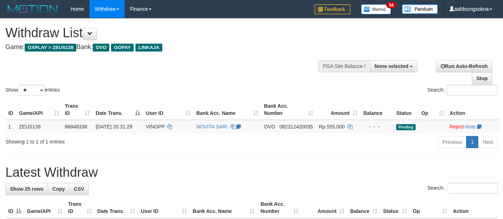 The image size is (503, 219). Describe the element at coordinates (33, 9) in the screenshot. I see `img: MOTION_logo.png` at that location.